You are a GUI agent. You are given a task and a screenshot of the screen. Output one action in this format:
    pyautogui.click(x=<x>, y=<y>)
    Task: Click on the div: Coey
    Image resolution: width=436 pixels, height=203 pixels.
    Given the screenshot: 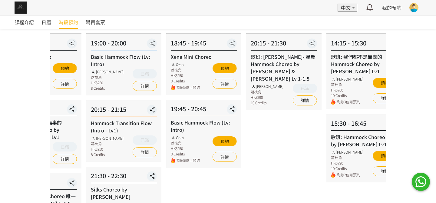 What is the action you would take?
    pyautogui.click(x=185, y=137)
    